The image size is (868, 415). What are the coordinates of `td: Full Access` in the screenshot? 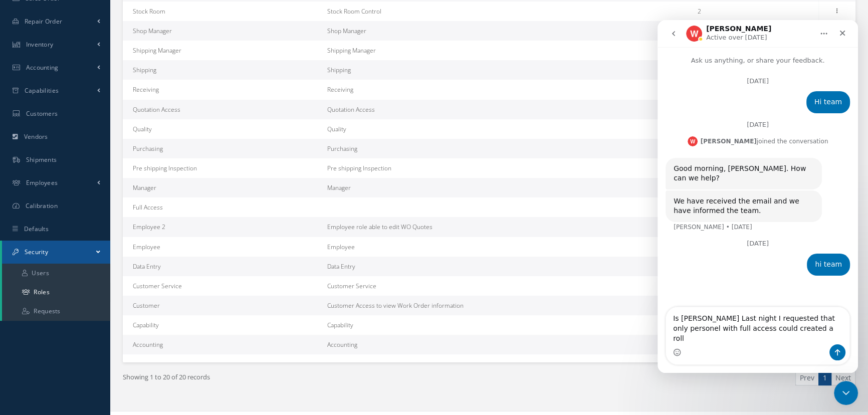 It's located at (223, 207).